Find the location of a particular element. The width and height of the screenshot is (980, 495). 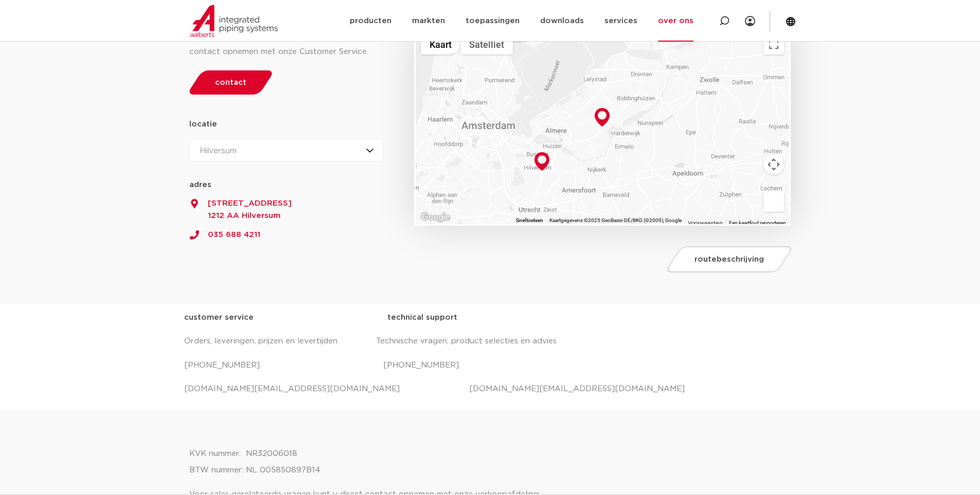

img: Google is located at coordinates (435, 217).